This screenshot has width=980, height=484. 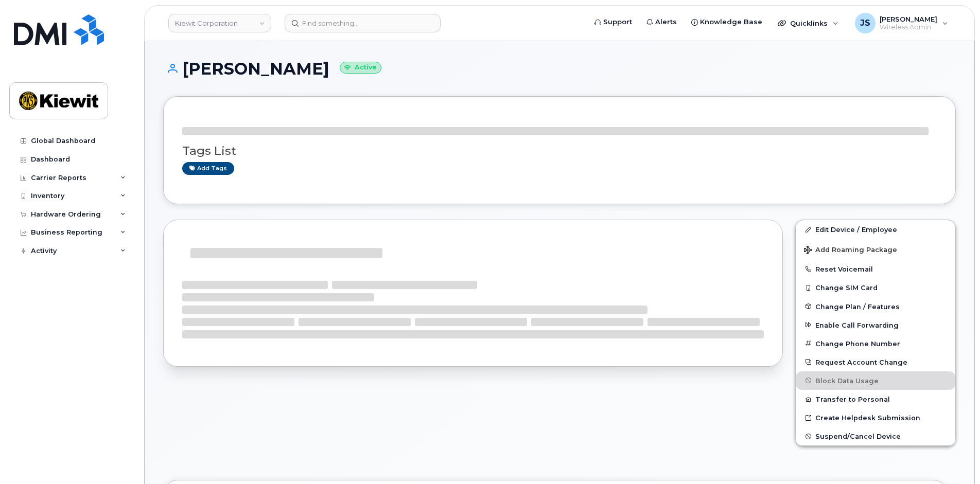 What do you see at coordinates (875, 417) in the screenshot?
I see `a: Create Helpdesk Submission` at bounding box center [875, 417].